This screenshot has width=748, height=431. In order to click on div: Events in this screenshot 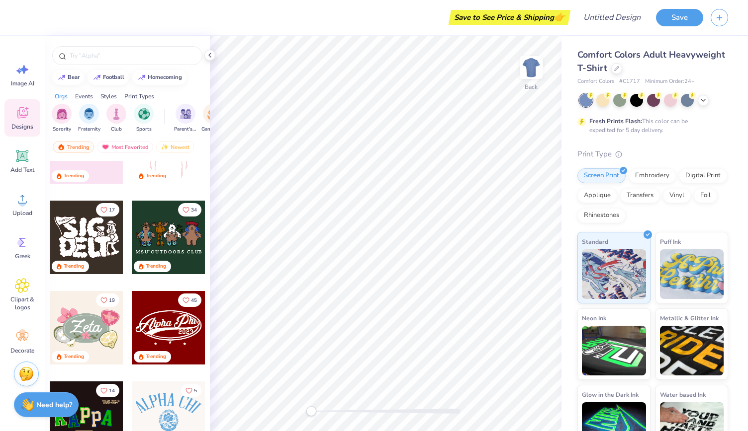, I will do `click(84, 96)`.